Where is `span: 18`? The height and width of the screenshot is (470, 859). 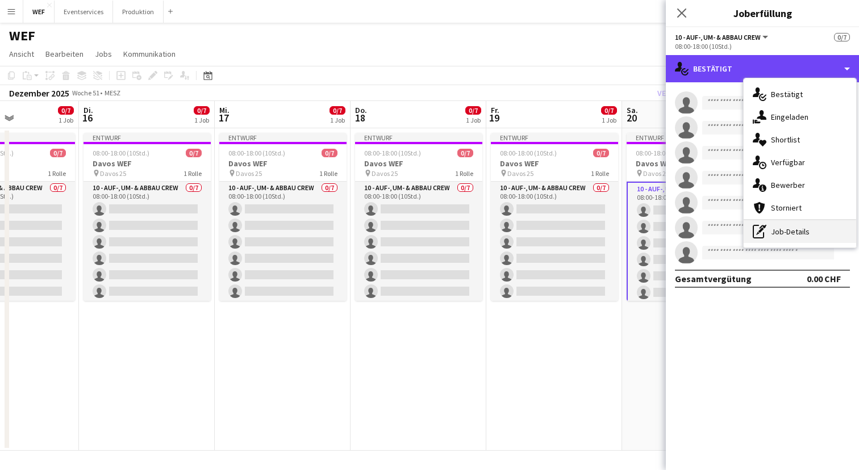
span: 18 is located at coordinates (360, 118).